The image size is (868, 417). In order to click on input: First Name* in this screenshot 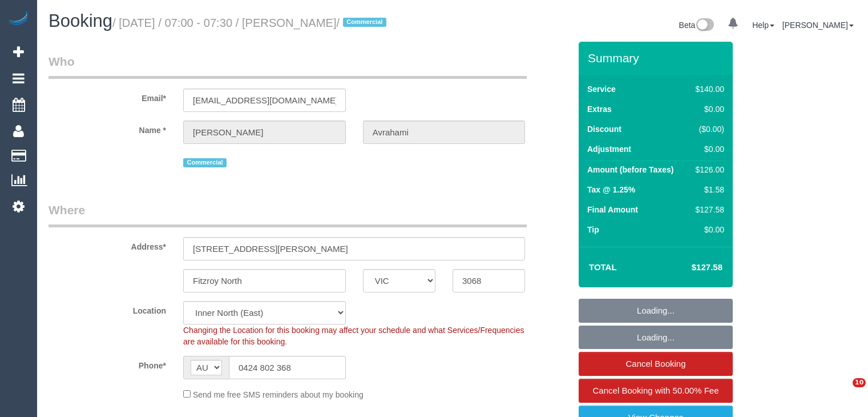, I will do `click(264, 132)`.